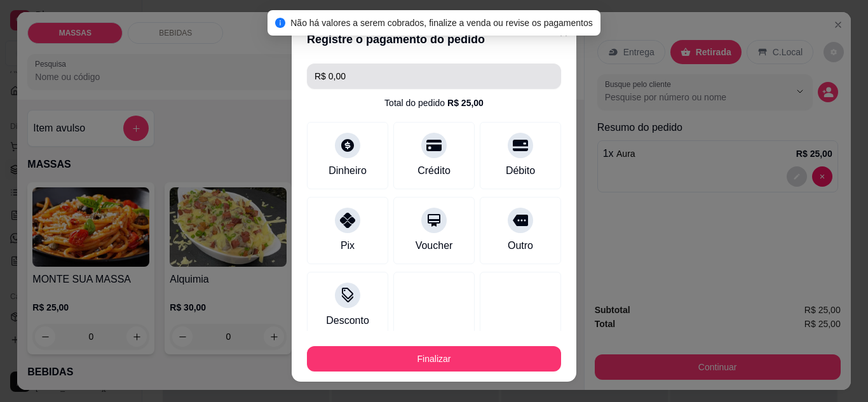  Describe the element at coordinates (434, 359) in the screenshot. I see `button: Finalizar` at that location.